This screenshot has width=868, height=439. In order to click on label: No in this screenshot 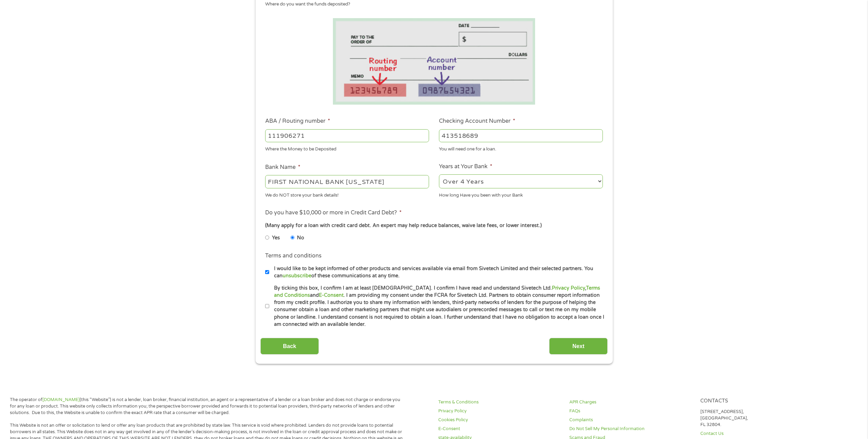, I will do `click(300, 238)`.